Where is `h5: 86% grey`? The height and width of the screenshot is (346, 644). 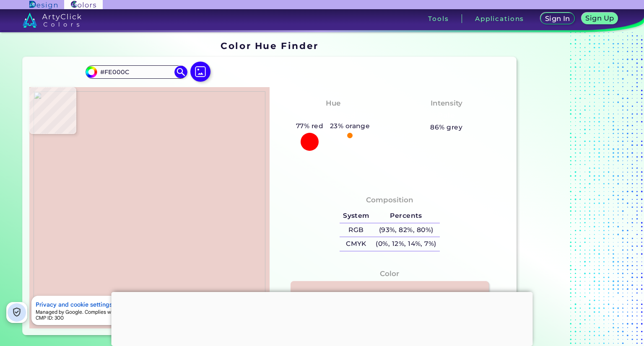
h5: 86% grey is located at coordinates (446, 127).